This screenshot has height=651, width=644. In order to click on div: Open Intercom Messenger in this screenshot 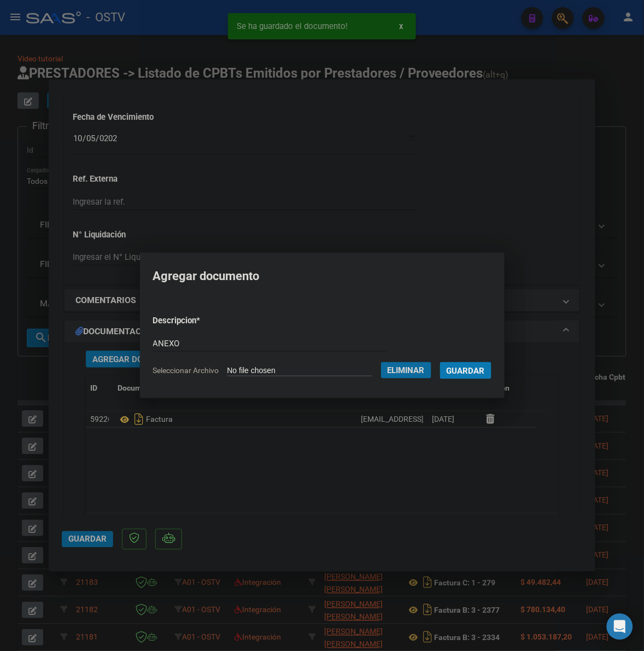, I will do `click(620, 627)`.